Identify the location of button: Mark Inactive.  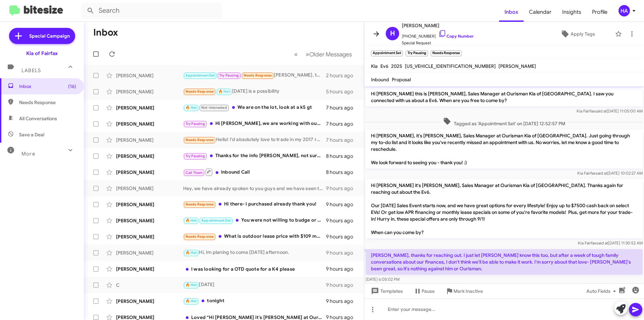
(464, 291).